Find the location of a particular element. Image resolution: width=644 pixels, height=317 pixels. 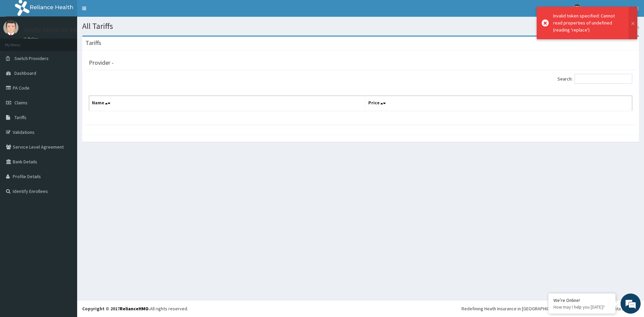

footer: All rights reserved. is located at coordinates (360, 308).